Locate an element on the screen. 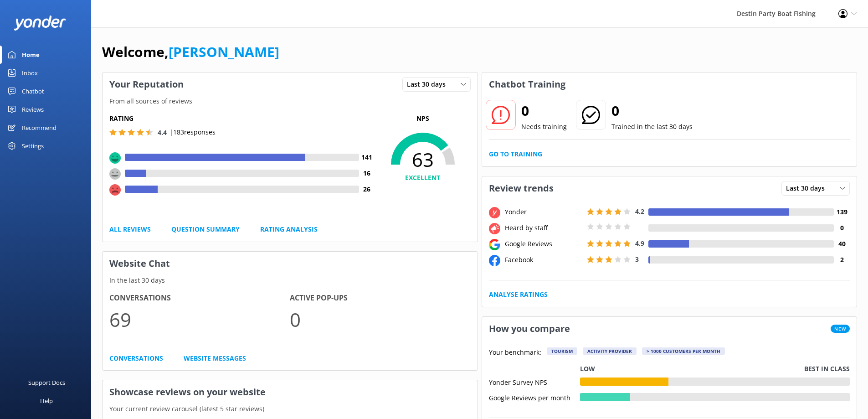 This screenshot has width=868, height=419. p: 0 is located at coordinates (380, 319).